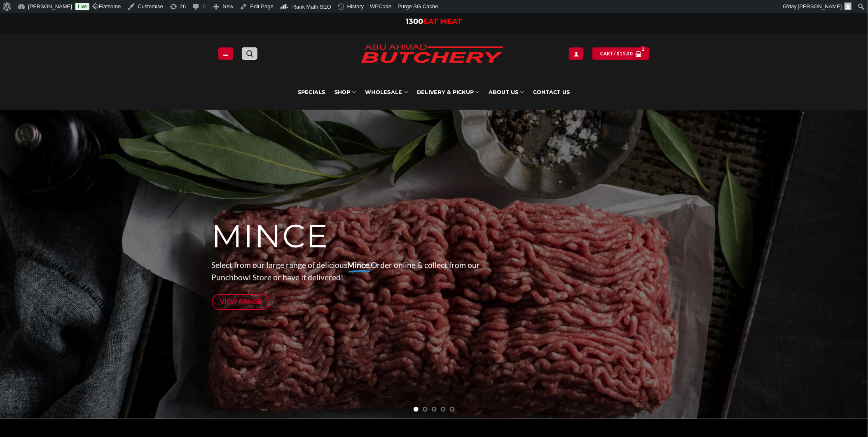  I want to click on li: Page dot 4, so click(444, 409).